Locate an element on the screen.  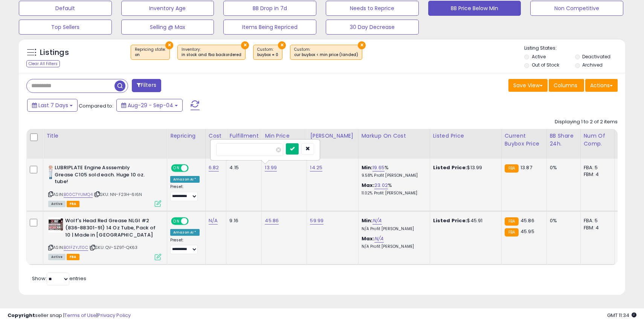
img: 51mQdVGrEjL._SL40_.jpg is located at coordinates (56, 225).